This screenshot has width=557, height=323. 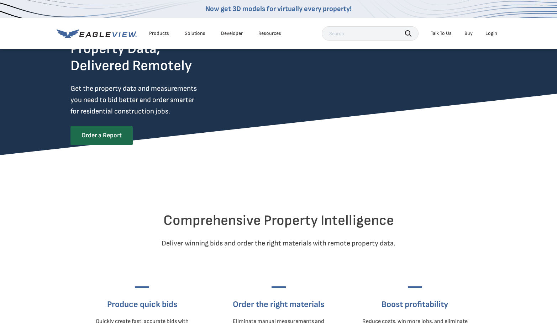 I want to click on div: Resources, so click(x=270, y=33).